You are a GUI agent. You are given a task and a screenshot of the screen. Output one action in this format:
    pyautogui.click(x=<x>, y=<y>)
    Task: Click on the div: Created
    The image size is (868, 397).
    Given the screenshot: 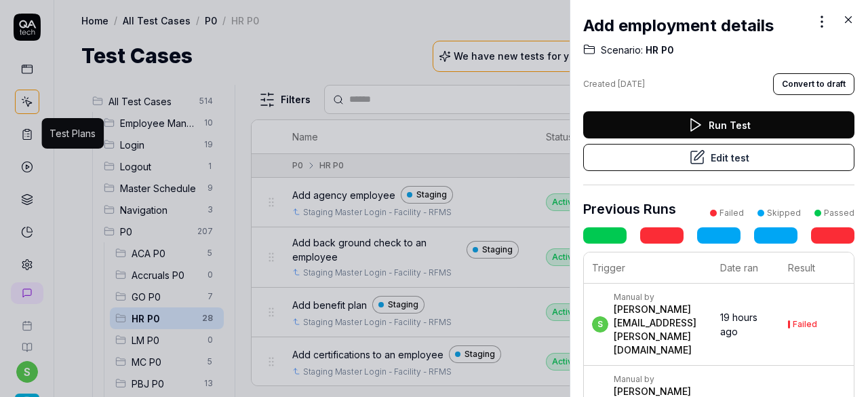 What is the action you would take?
    pyautogui.click(x=614, y=84)
    